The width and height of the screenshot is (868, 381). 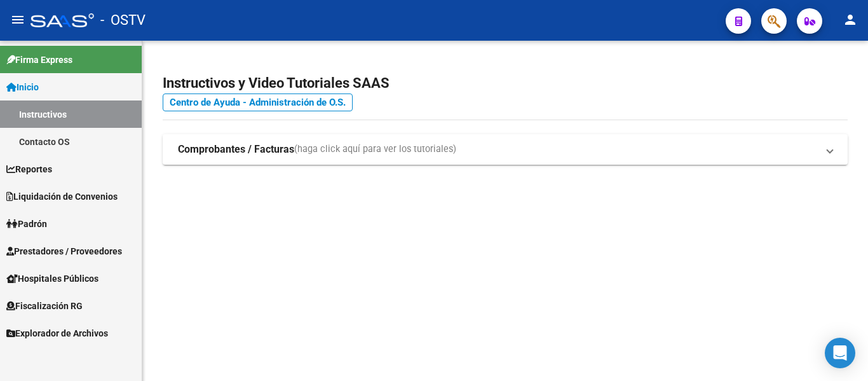 I want to click on span: Inicio, so click(x=22, y=87).